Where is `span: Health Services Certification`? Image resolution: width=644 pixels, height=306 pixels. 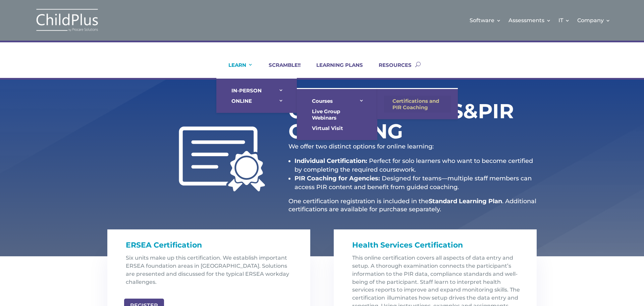
span: Health Services Certification is located at coordinates (407, 245).